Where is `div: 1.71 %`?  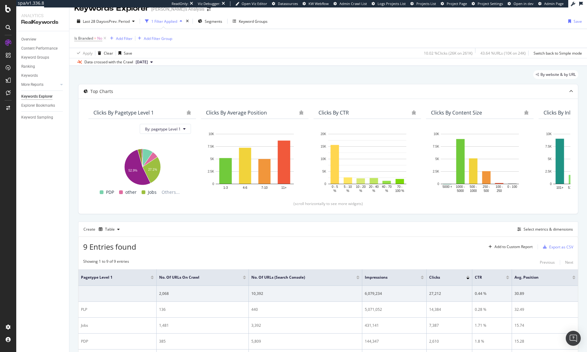
div: 1.71 % is located at coordinates (492, 326).